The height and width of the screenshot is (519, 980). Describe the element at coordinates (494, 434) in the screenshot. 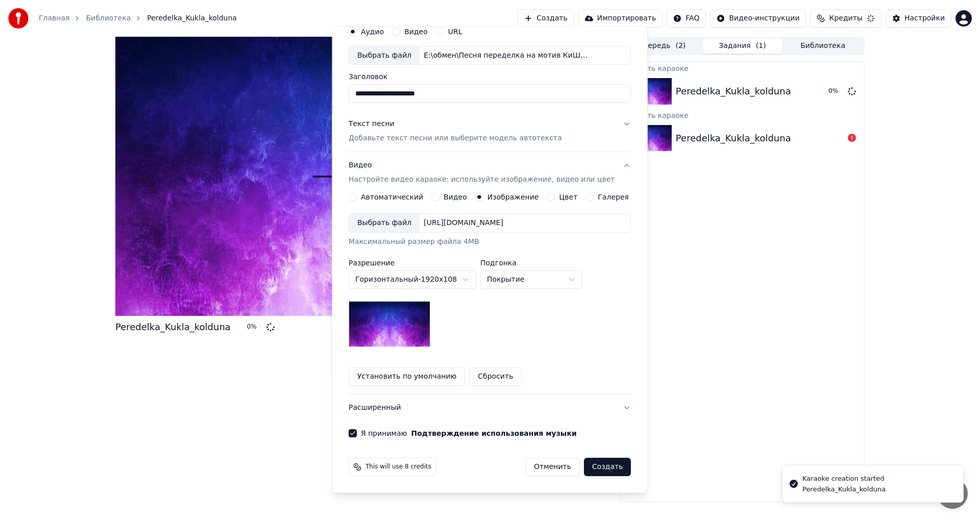

I see `button: Я принимаю` at that location.